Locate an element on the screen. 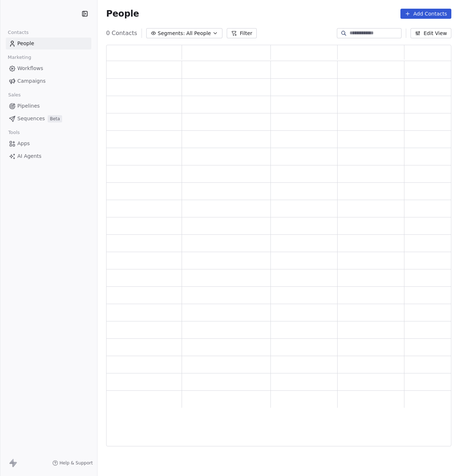  a: Campaigns is located at coordinates (48, 81).